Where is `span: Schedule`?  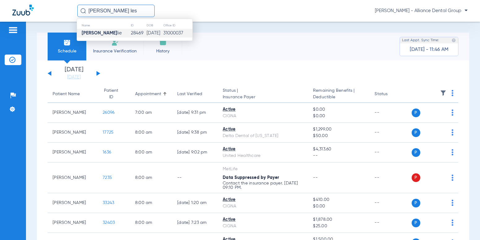
span: Schedule is located at coordinates (67, 51).